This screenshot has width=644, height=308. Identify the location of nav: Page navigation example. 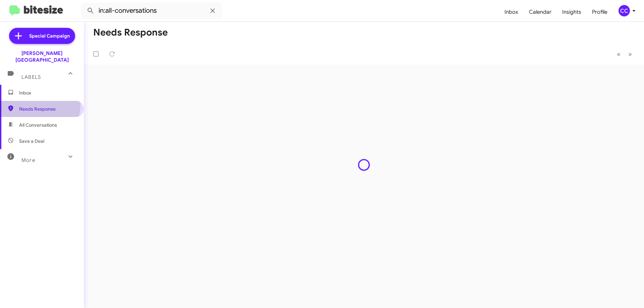
(624, 54).